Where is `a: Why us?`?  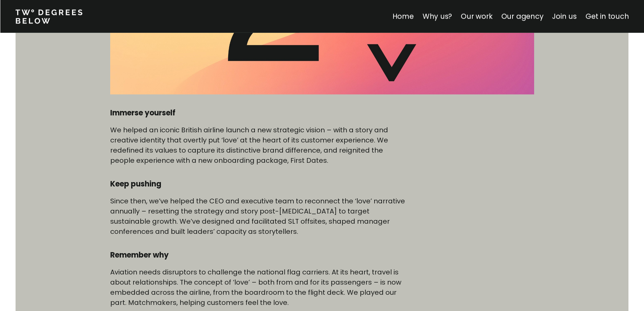
a: Why us? is located at coordinates (437, 16).